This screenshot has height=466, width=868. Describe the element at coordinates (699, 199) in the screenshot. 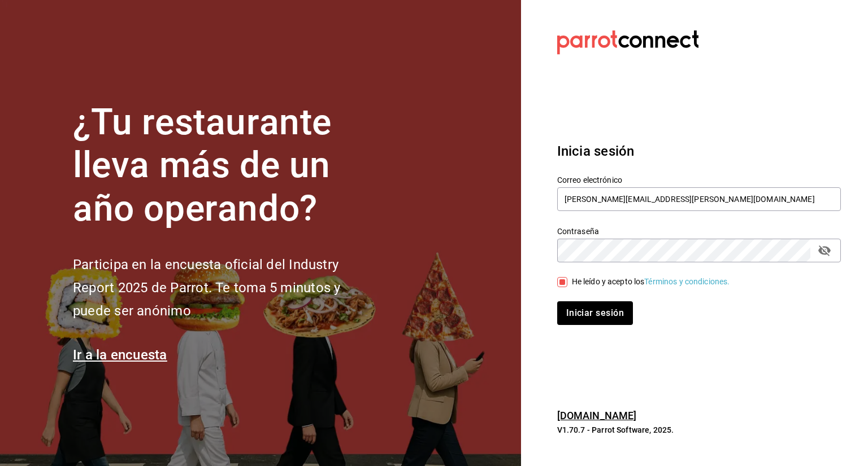

I see `input: Ingresa tu correo electrónico` at that location.